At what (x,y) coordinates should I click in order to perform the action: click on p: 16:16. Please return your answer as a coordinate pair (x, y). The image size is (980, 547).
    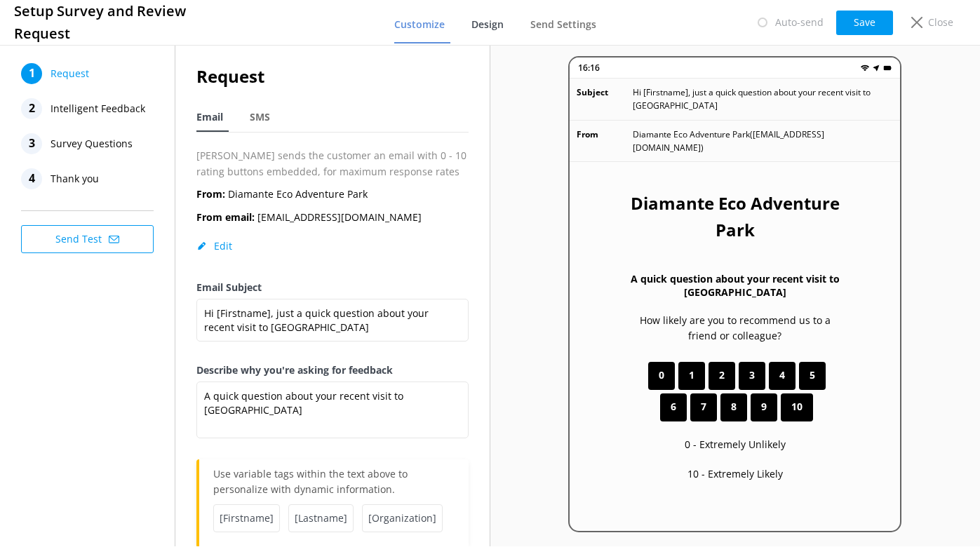
    Looking at the image, I should click on (589, 67).